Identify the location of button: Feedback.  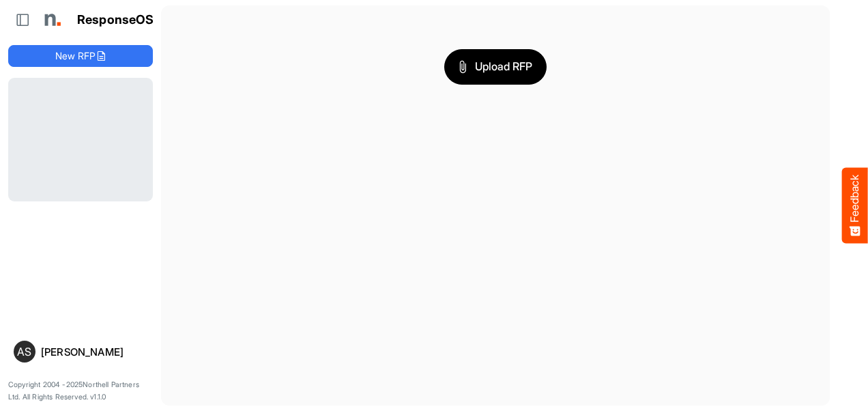
(855, 206).